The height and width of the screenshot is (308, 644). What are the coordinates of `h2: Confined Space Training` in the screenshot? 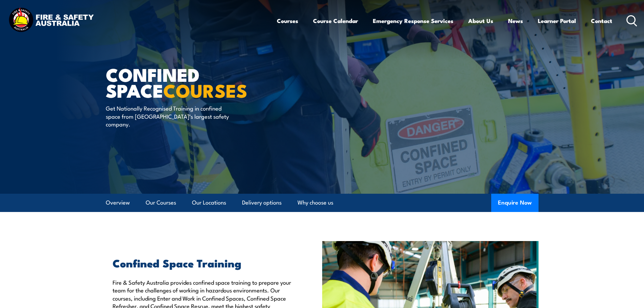 It's located at (202, 263).